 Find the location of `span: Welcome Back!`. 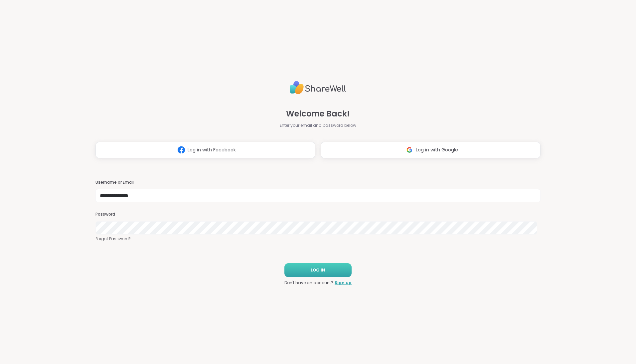

span: Welcome Back! is located at coordinates (318, 114).